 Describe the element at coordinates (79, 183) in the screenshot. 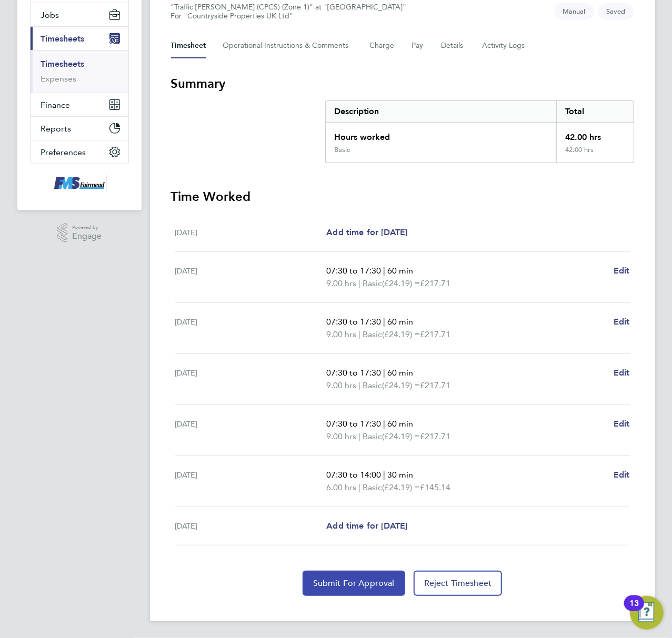

I see `img: f-mead-logo-retina.png` at that location.